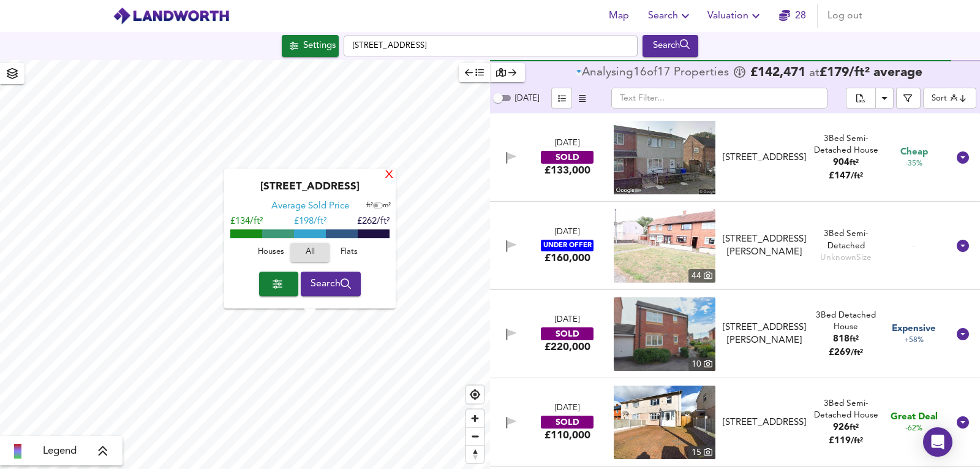 This screenshot has height=469, width=980. I want to click on button: Zoom in, so click(475, 418).